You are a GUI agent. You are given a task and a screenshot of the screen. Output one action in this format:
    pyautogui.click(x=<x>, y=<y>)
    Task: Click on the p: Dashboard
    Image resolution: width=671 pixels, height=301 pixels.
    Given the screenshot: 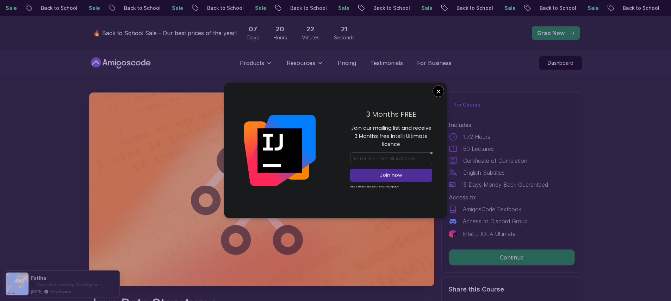 What is the action you would take?
    pyautogui.click(x=560, y=63)
    